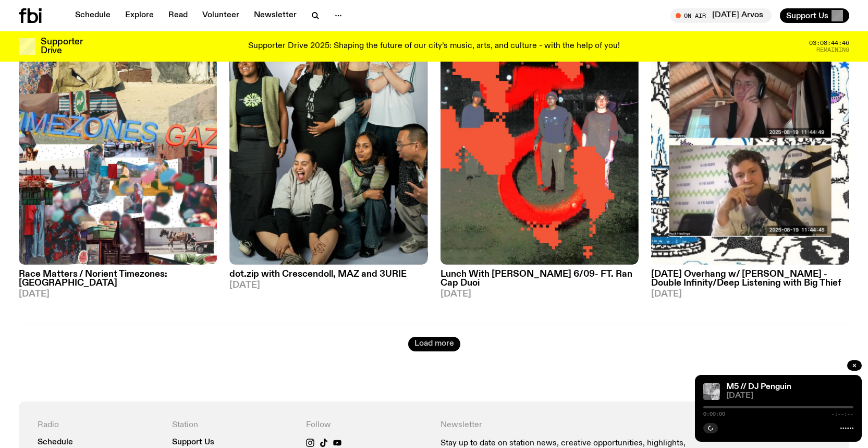 The width and height of the screenshot is (868, 448). Describe the element at coordinates (434, 344) in the screenshot. I see `button: Load more` at that location.